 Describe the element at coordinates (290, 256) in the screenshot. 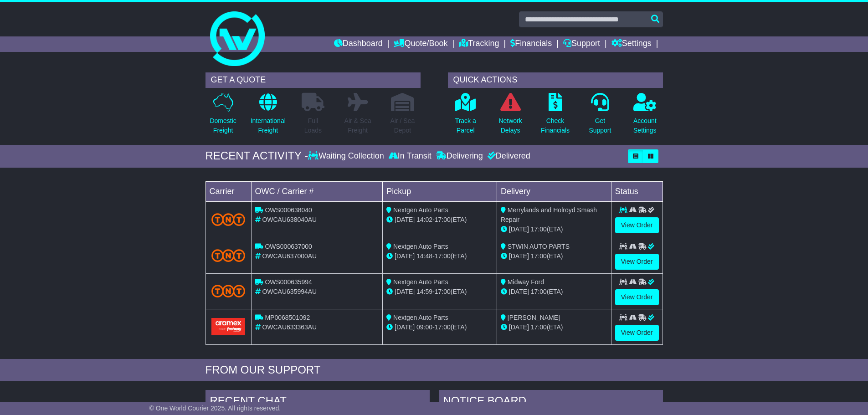

I see `span: OWCAU637000AU` at that location.